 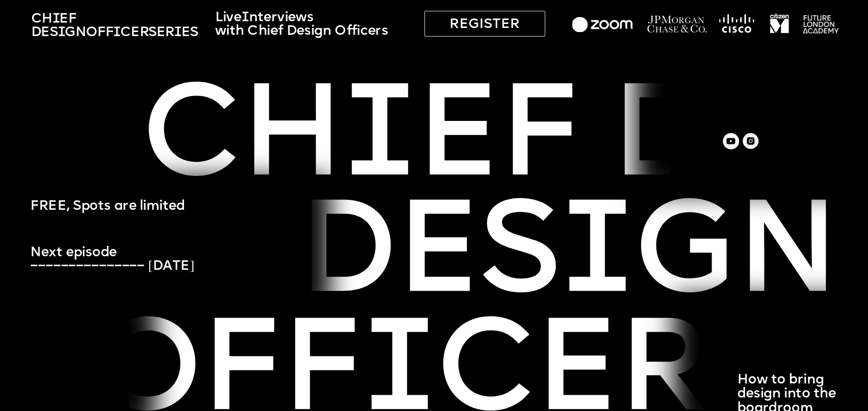 I want to click on span: with Chief Design Officers, so click(x=302, y=31).